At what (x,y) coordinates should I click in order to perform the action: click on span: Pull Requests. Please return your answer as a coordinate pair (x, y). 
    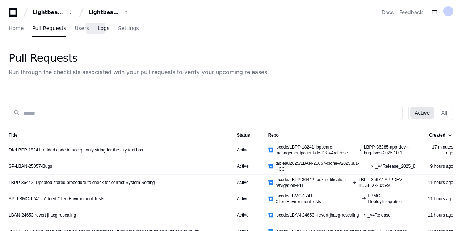
    Looking at the image, I should click on (49, 28).